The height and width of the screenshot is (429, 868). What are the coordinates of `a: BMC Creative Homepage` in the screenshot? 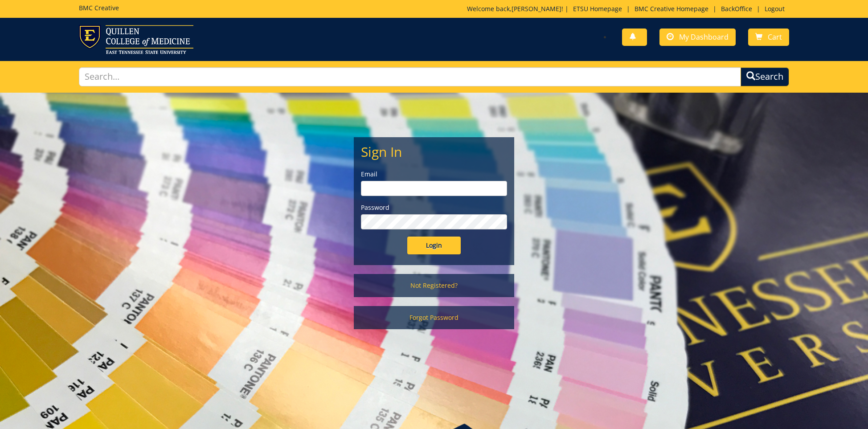 It's located at (672, 9).